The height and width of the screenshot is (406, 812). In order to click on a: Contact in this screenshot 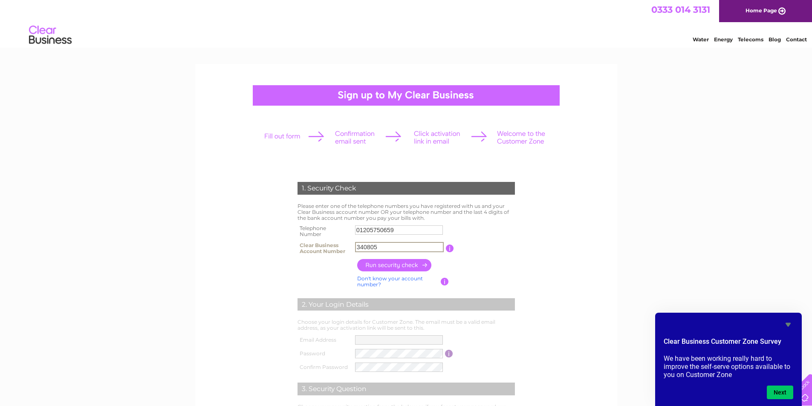, I will do `click(796, 39)`.